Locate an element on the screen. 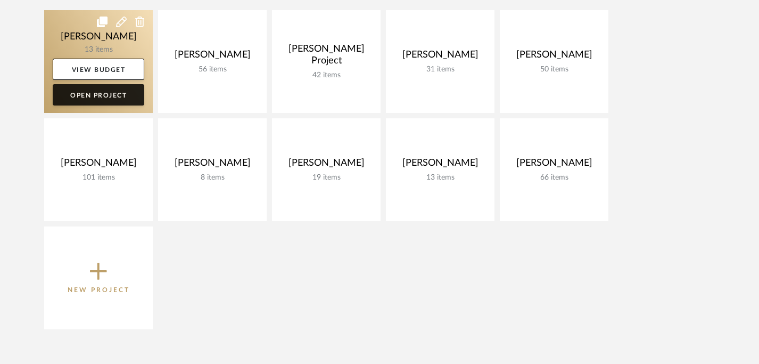 Image resolution: width=759 pixels, height=364 pixels. button: New Project is located at coordinates (98, 277).